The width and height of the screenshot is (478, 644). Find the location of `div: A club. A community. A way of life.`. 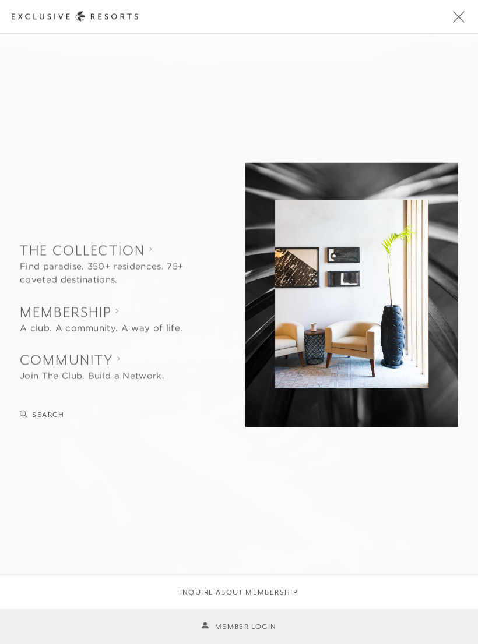

div: A club. A community. A way of life. is located at coordinates (101, 328).